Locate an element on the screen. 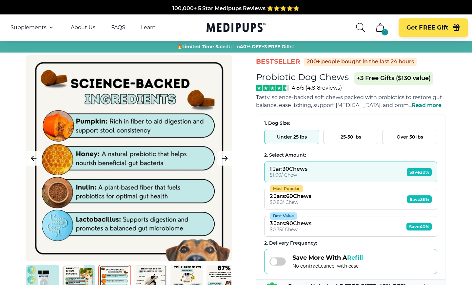 This screenshot has height=285, width=472. div: $ 0.75 / Chew is located at coordinates (291, 229).